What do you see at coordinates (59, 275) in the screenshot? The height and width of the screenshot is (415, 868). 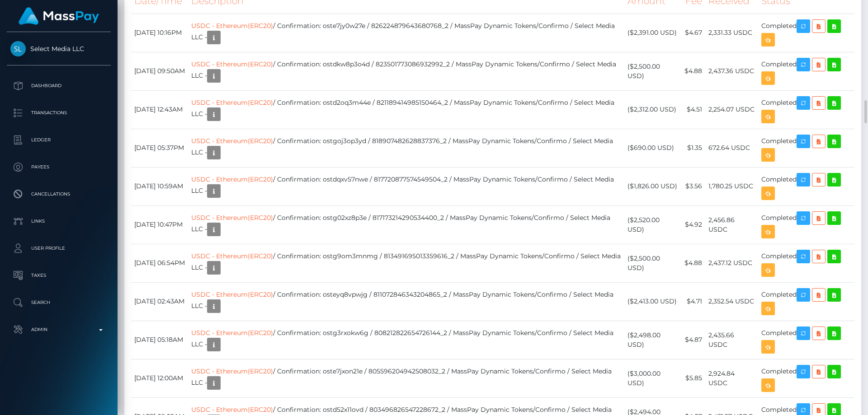 I see `a: Taxes` at bounding box center [59, 275].